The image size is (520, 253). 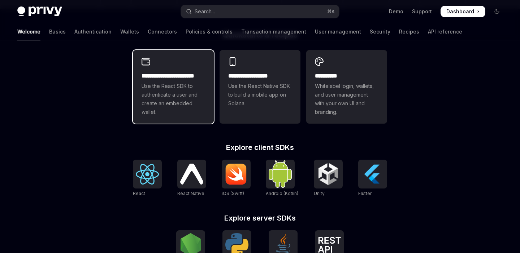 I want to click on a: Support, so click(x=422, y=12).